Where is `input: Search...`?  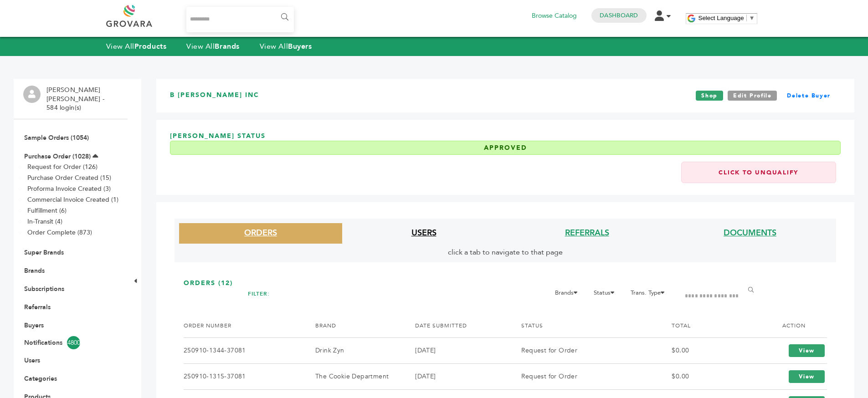 input: Search... is located at coordinates (240, 20).